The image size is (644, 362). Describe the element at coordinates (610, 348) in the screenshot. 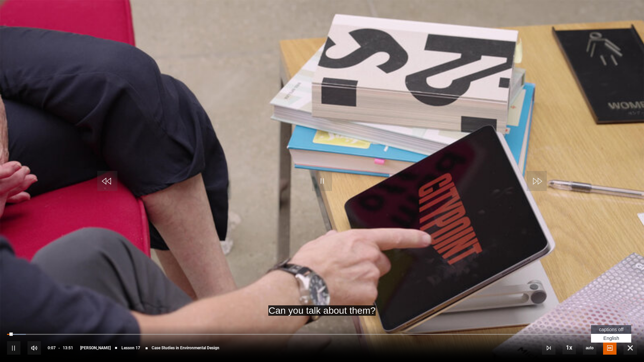

I see `button: Captions` at that location.